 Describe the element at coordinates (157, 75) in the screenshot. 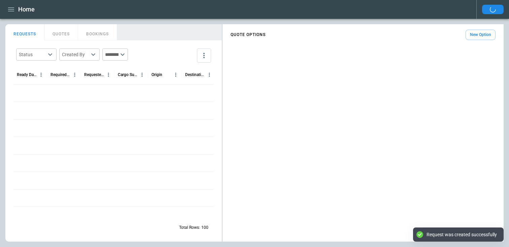

I see `div: Origin` at that location.